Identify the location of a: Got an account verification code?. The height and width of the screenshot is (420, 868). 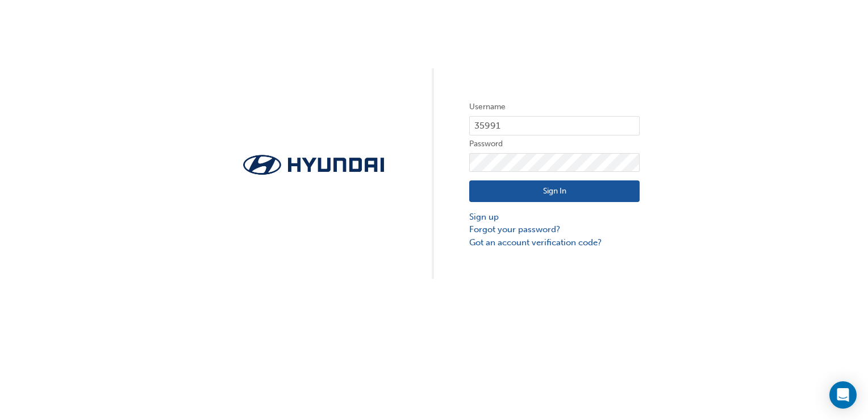
(554, 242).